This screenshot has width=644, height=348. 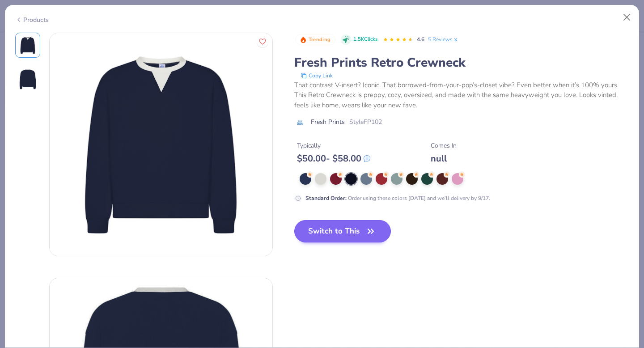 What do you see at coordinates (627, 18) in the screenshot?
I see `button: Close` at bounding box center [627, 18].